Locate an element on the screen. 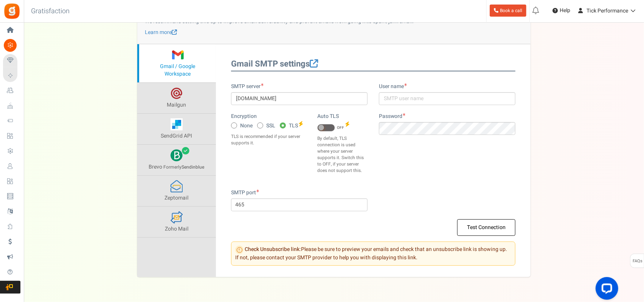 Image resolution: width=644 pixels, height=302 pixels. span: Help is located at coordinates (564, 10).